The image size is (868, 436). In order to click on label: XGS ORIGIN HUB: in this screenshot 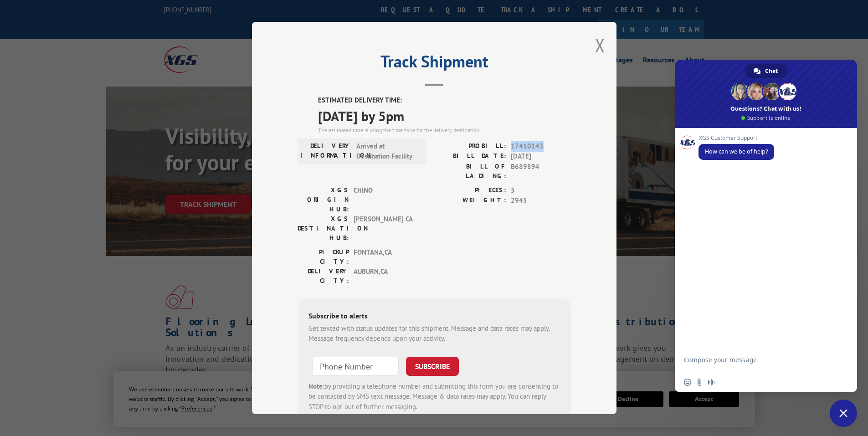, I will do `click(323, 199)`.